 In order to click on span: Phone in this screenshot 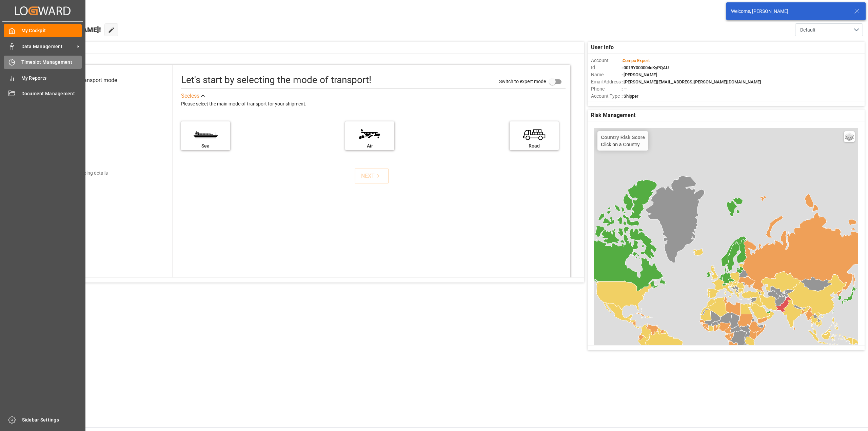, I will do `click(607, 89)`.